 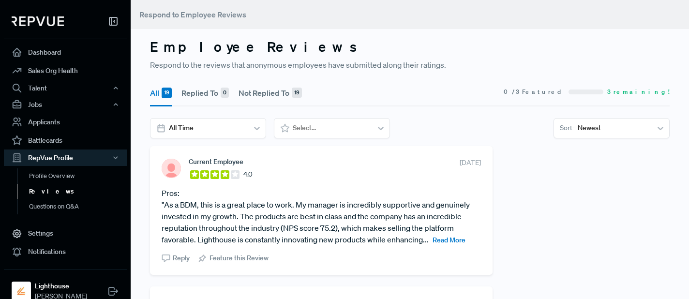 I want to click on button: Replied To 0, so click(x=205, y=93).